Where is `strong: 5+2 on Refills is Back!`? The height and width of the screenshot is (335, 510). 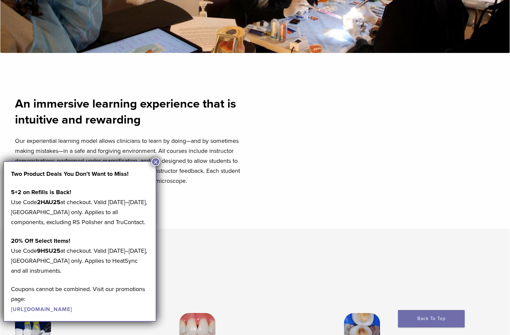 strong: 5+2 on Refills is Back! is located at coordinates (41, 192).